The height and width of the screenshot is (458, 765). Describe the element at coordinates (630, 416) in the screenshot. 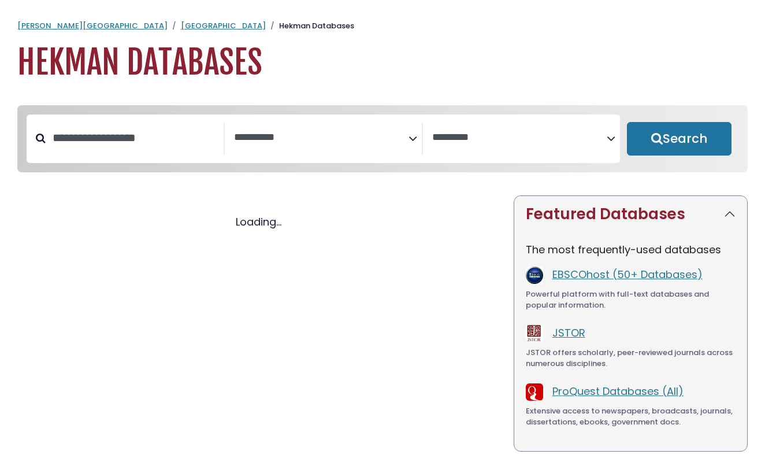

I see `div: Extensive access to newspapers, broadcasts, journals, dissertations, ebooks, government docs.` at that location.